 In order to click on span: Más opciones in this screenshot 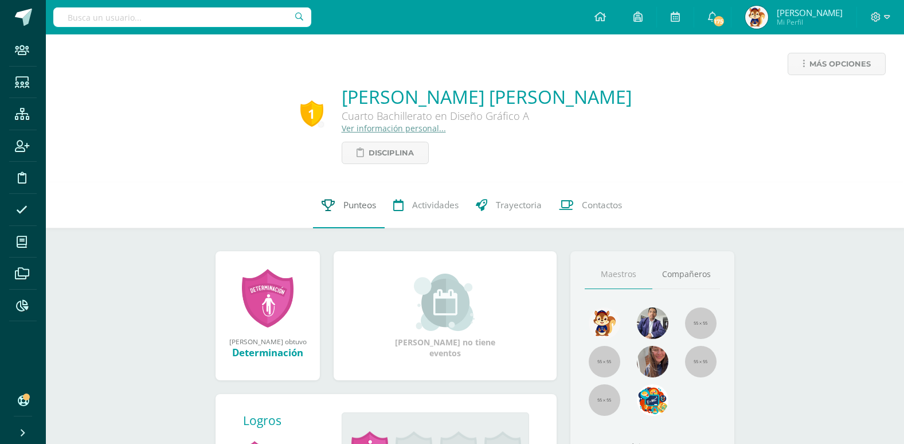, I will do `click(840, 64)`.